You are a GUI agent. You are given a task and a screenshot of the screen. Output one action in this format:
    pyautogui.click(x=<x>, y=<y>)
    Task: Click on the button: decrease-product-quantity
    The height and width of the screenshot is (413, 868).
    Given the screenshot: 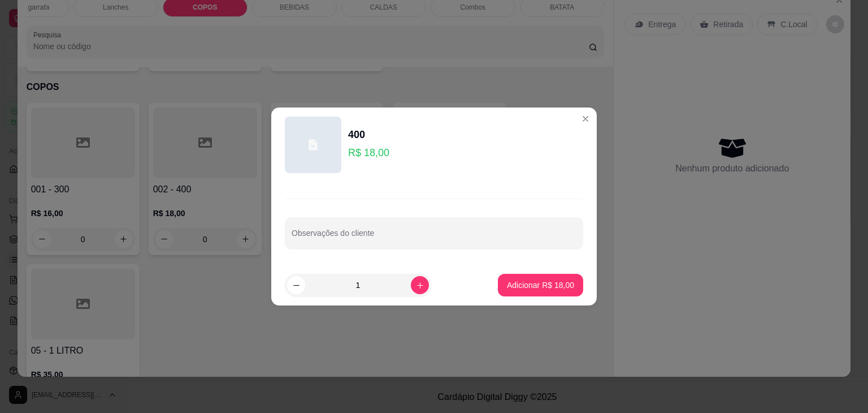 What is the action you would take?
    pyautogui.click(x=296, y=285)
    